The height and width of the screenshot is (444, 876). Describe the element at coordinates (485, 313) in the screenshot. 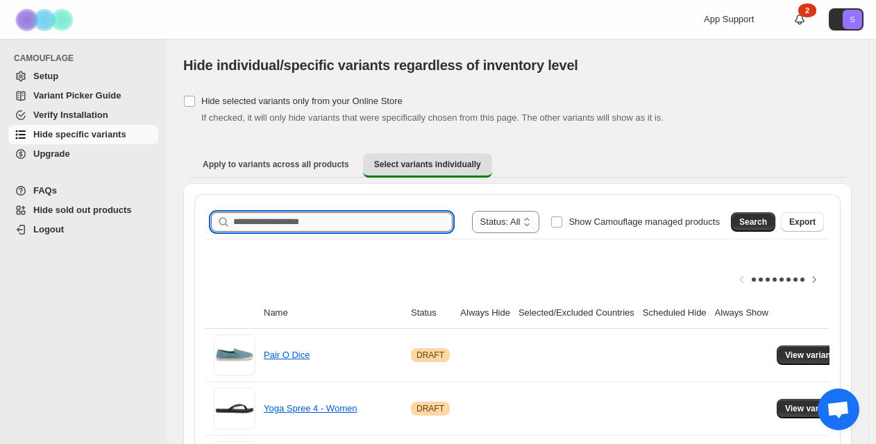

I see `th: Always Hide` at that location.